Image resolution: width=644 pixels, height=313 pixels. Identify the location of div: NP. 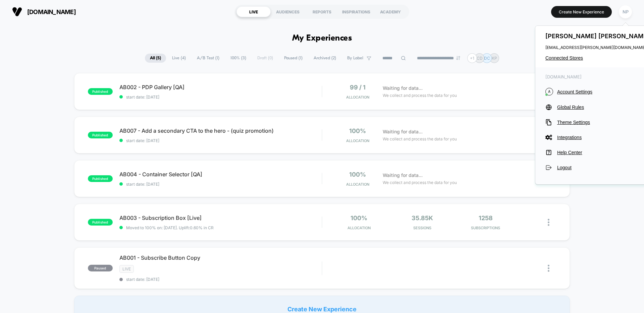
(626, 12).